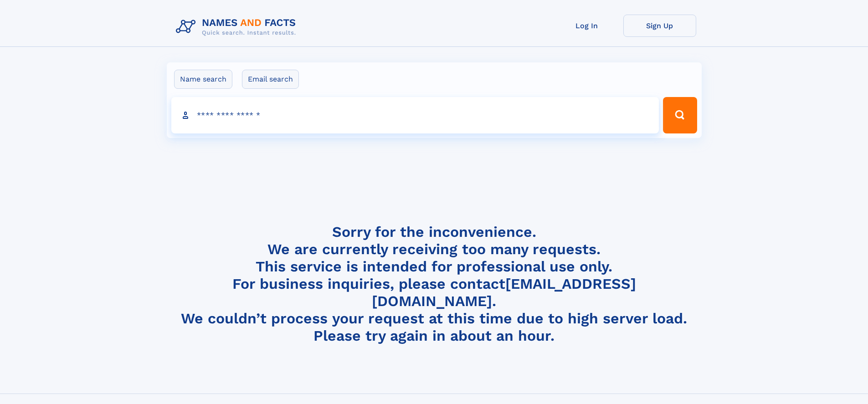  Describe the element at coordinates (587, 26) in the screenshot. I see `a: Log In` at that location.